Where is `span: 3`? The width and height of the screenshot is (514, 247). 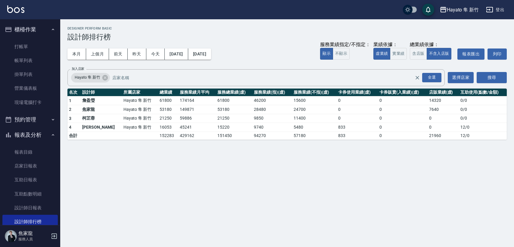
span: 3 is located at coordinates (70, 118).